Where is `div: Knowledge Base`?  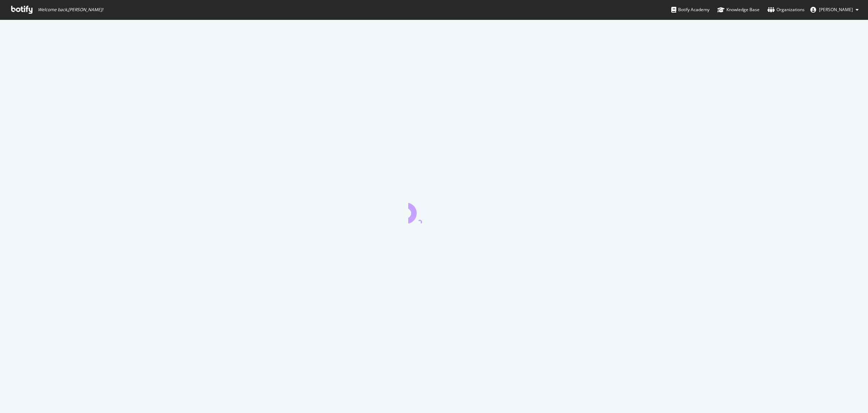 div: Knowledge Base is located at coordinates (738, 10).